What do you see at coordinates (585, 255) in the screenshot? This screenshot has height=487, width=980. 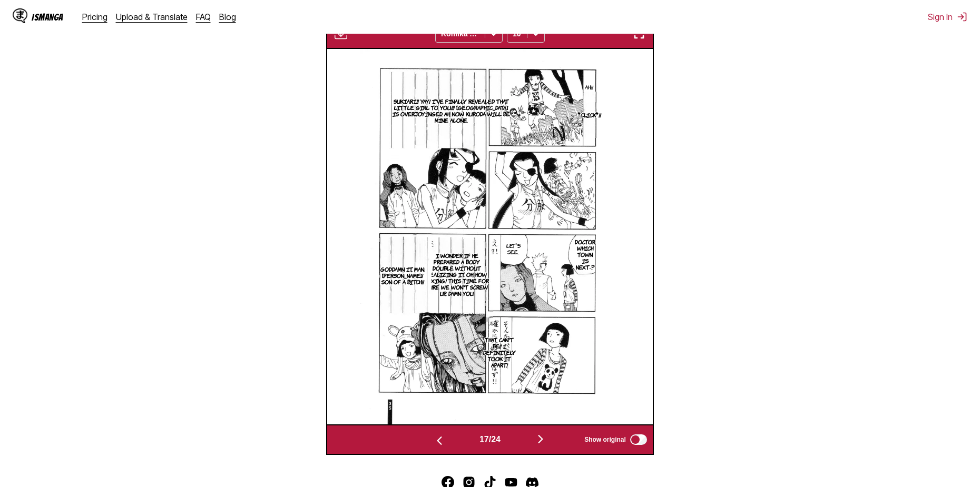 I see `p: Doctor, which town is next-?` at bounding box center [585, 255].